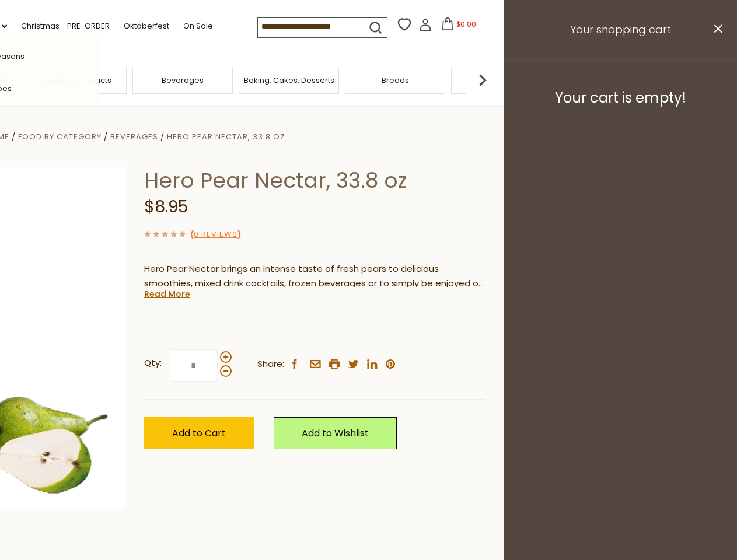 The image size is (737, 560). I want to click on span: Add to Cart, so click(199, 433).